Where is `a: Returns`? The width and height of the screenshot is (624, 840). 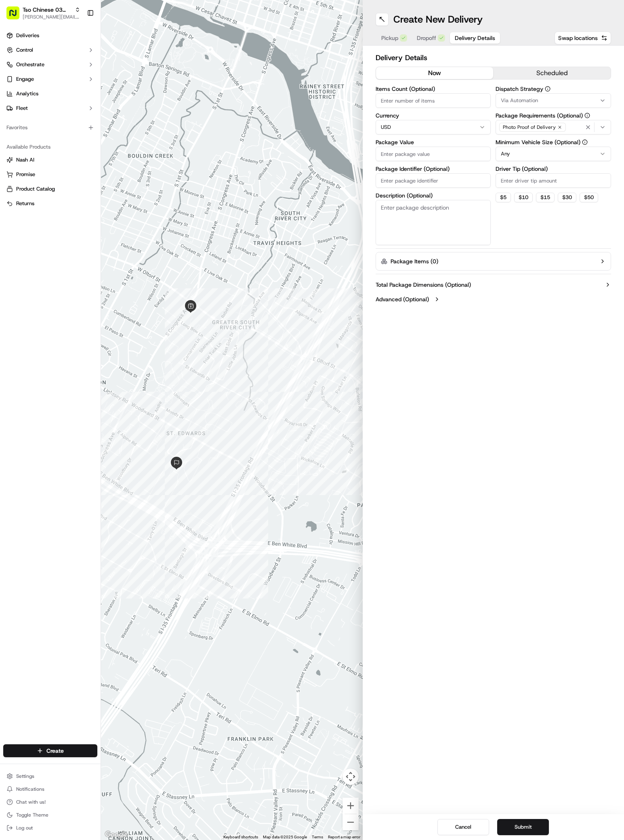 a: Returns is located at coordinates (50, 203).